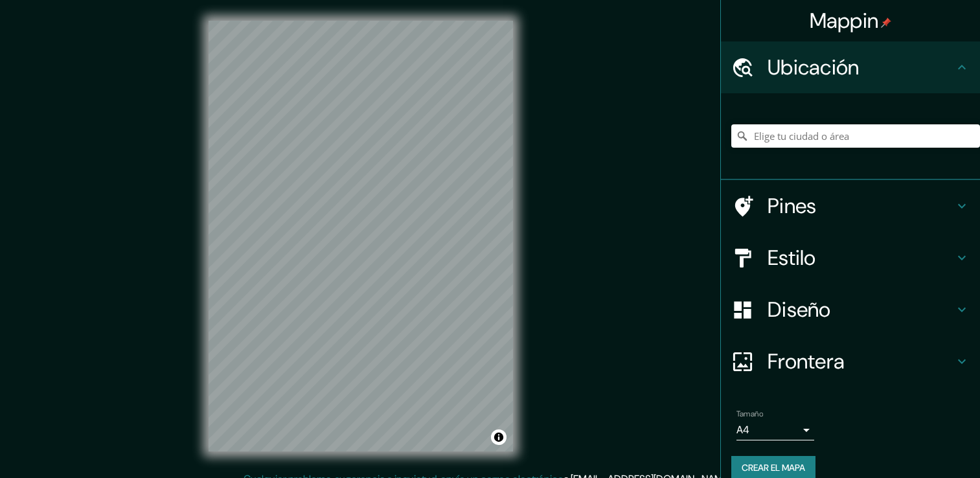 This screenshot has width=980, height=478. Describe the element at coordinates (361, 235) in the screenshot. I see `canvas: Mapa` at that location.